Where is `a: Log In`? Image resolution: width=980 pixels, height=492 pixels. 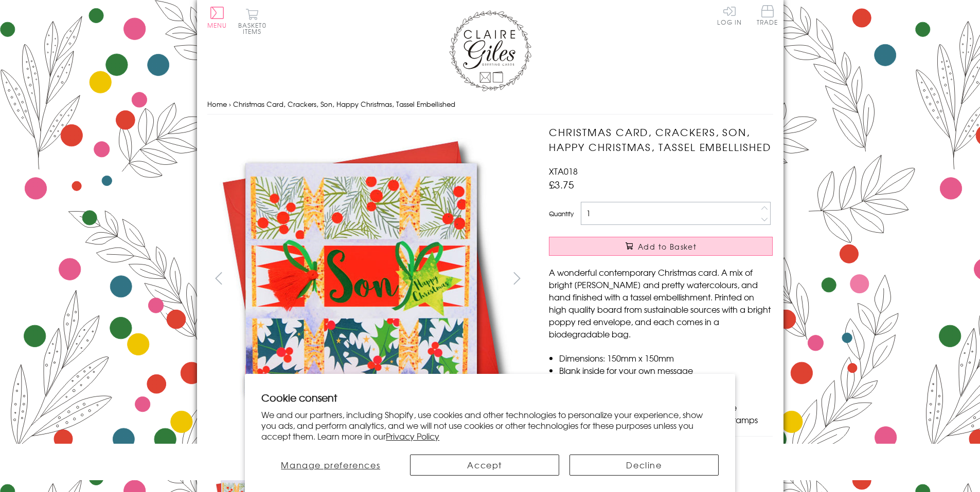 a: Log In is located at coordinates (729, 15).